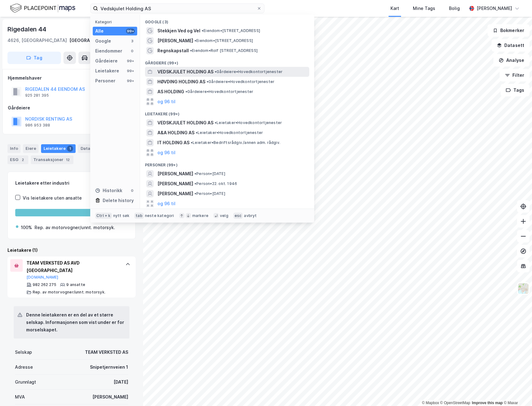 Image resolution: width=532 pixels, height=406 pixels. What do you see at coordinates (132, 41) in the screenshot?
I see `div: 3` at bounding box center [132, 41].